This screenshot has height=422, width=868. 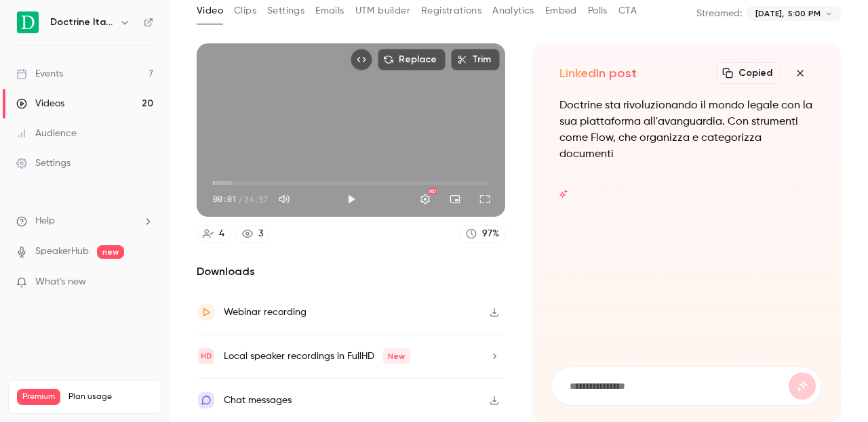 I want to click on button: Full screen, so click(x=485, y=199).